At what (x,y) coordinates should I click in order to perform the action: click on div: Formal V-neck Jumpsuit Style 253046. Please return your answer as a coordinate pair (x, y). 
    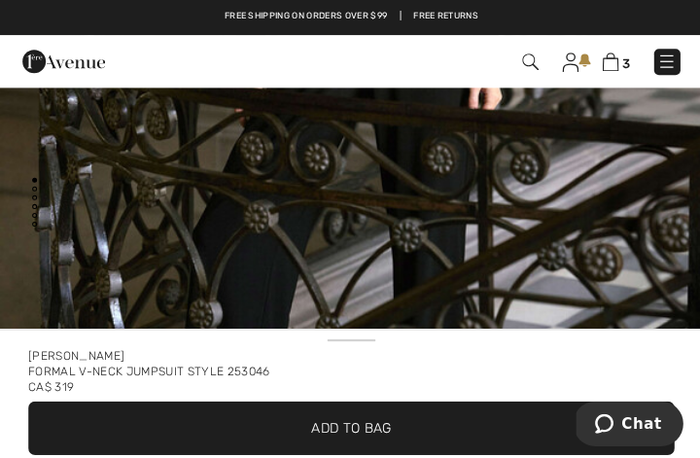
    Looking at the image, I should click on (350, 369).